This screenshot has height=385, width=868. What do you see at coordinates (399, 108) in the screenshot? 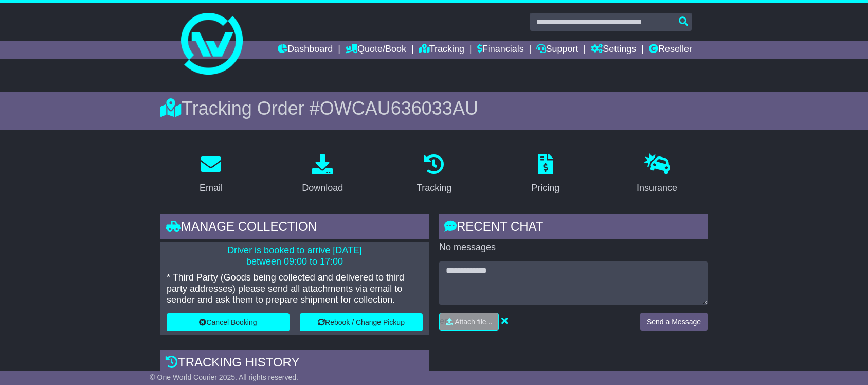
I see `span: OWCAU636033AU` at bounding box center [399, 108].